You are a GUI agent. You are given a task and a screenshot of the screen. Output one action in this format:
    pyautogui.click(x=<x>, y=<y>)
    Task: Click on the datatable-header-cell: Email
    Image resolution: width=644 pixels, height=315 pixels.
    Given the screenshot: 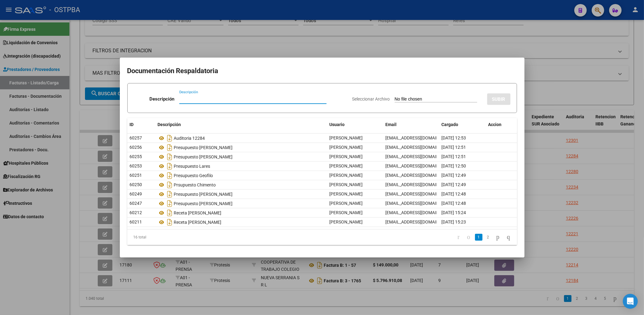 What is the action you would take?
    pyautogui.click(x=411, y=124)
    